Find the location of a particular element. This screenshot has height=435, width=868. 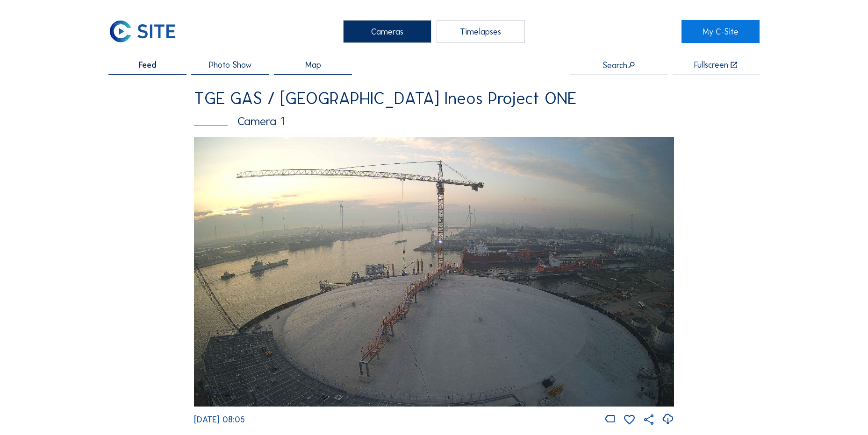

span: Feed is located at coordinates (147, 65).